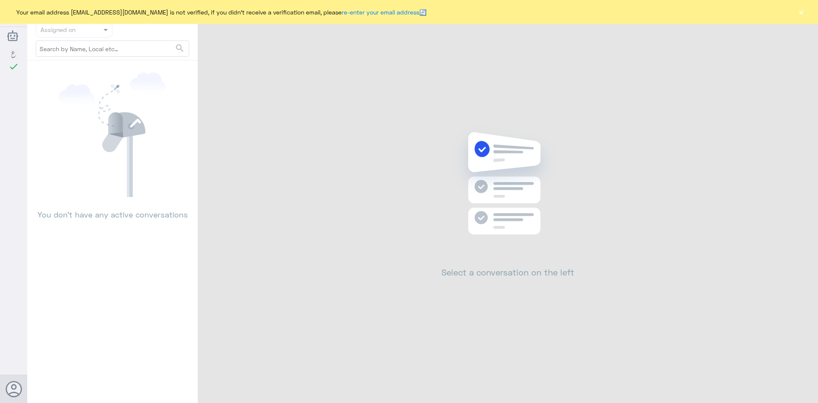 The image size is (818, 403). What do you see at coordinates (508, 272) in the screenshot?
I see `h2: Select a conversation on the left` at bounding box center [508, 272].